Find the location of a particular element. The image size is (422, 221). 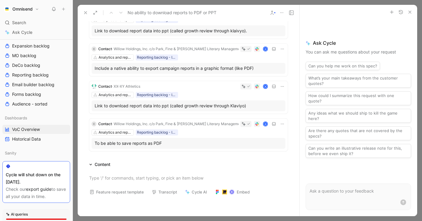

a: Ask Cycle is located at coordinates (36, 32).